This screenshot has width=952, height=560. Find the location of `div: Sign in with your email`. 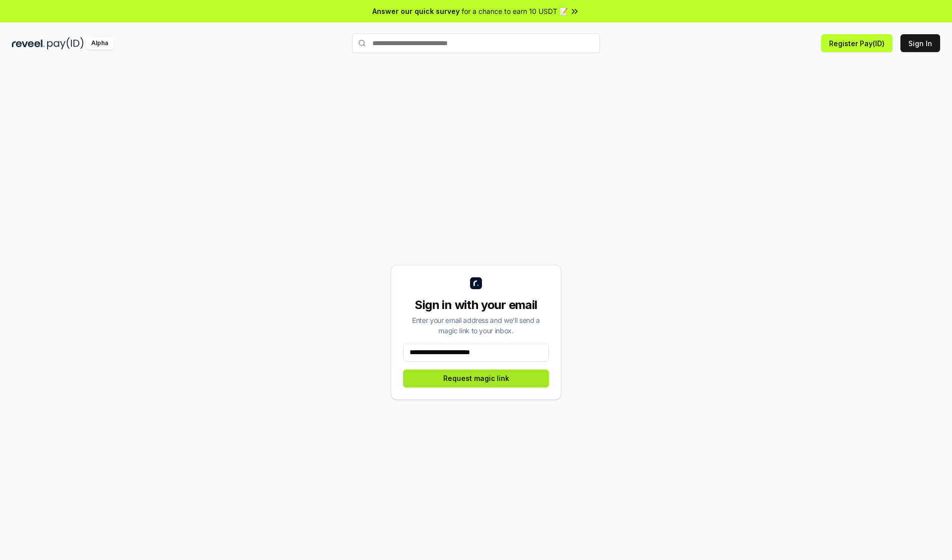

div: Sign in with your email is located at coordinates (476, 305).